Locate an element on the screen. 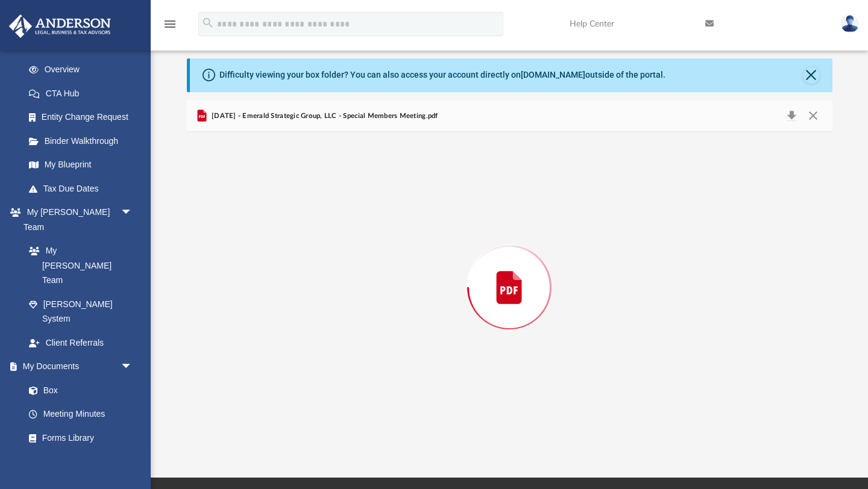 The width and height of the screenshot is (868, 489). a: Client Referrals is located at coordinates (81, 343).